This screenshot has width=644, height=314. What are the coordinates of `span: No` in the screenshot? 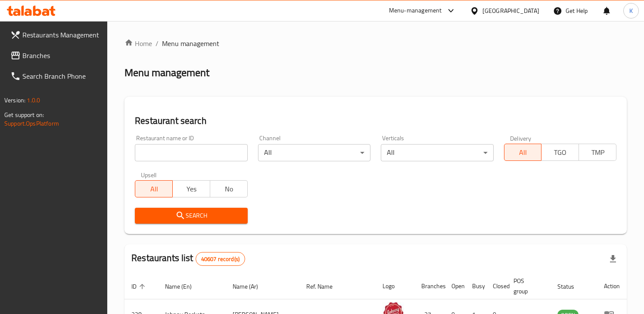 It's located at (229, 189).